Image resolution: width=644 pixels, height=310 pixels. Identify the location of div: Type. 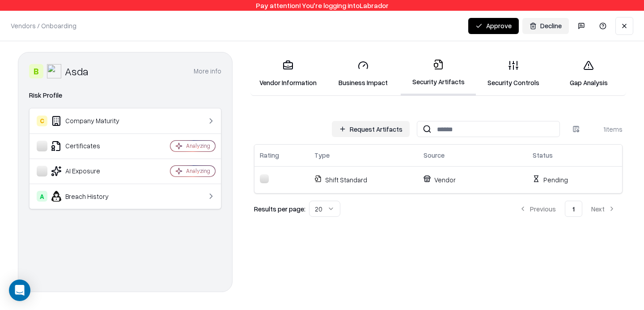
(322, 155).